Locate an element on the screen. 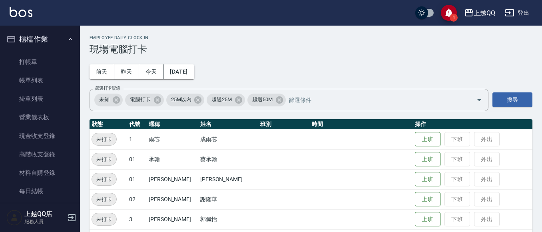  span: 1 is located at coordinates (454, 18).